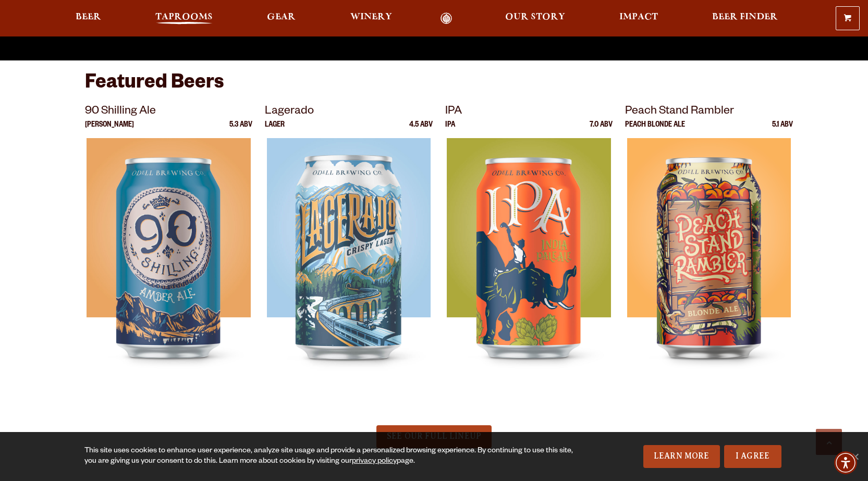 The width and height of the screenshot is (868, 481). I want to click on a: IPA IPA 7.0 ABV IPA IPA, so click(529, 251).